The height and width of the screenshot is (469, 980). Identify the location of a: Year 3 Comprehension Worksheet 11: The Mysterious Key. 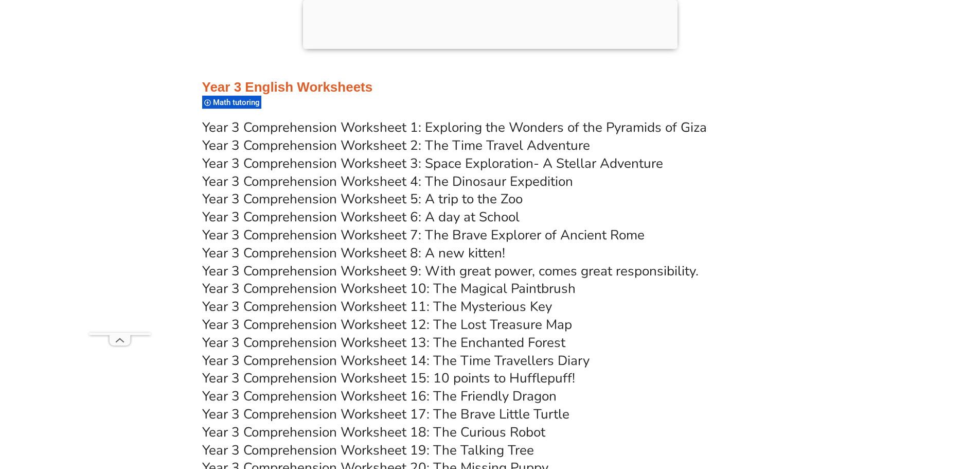
(377, 306).